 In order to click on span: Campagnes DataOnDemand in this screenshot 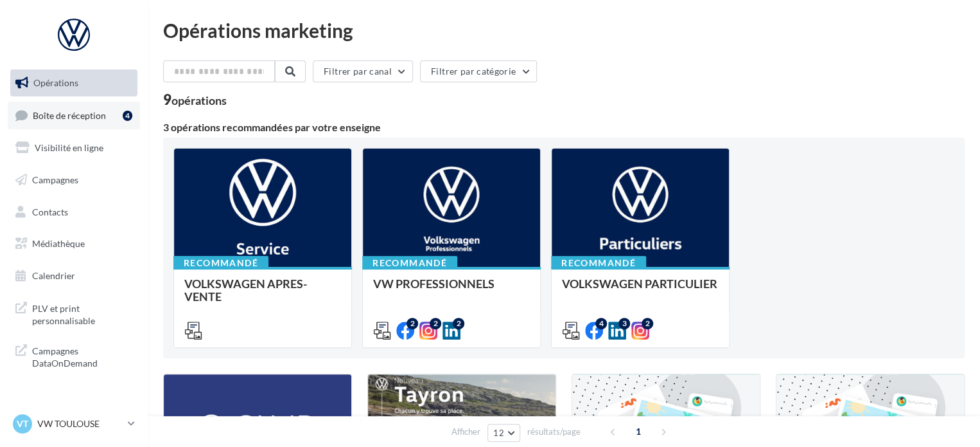, I will do `click(82, 355)`.